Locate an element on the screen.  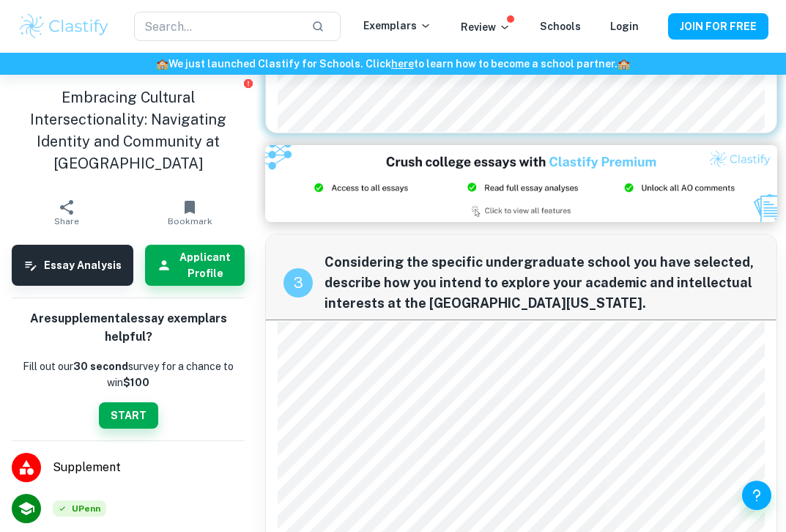
a: Login is located at coordinates (624, 27).